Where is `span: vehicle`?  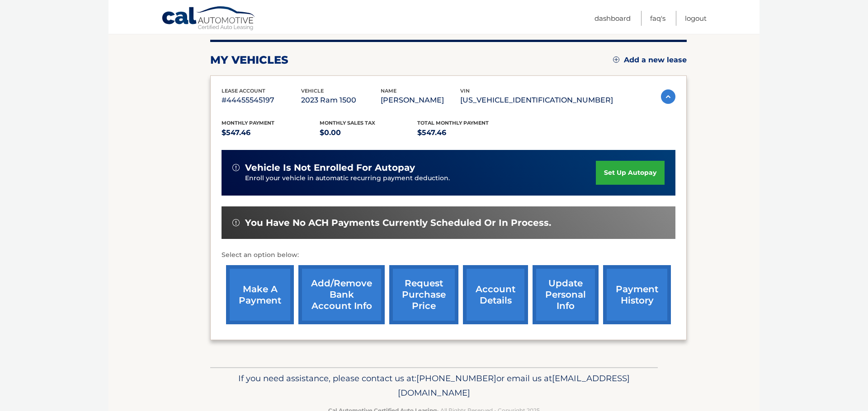 span: vehicle is located at coordinates (312, 91).